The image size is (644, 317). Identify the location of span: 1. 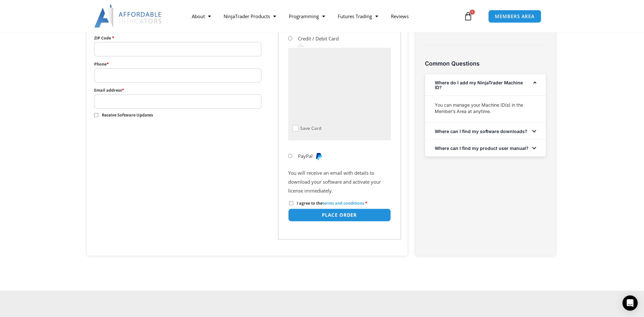
(472, 12).